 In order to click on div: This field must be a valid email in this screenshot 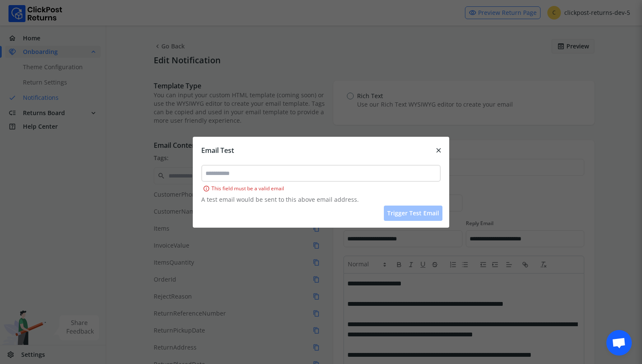, I will do `click(321, 189)`.